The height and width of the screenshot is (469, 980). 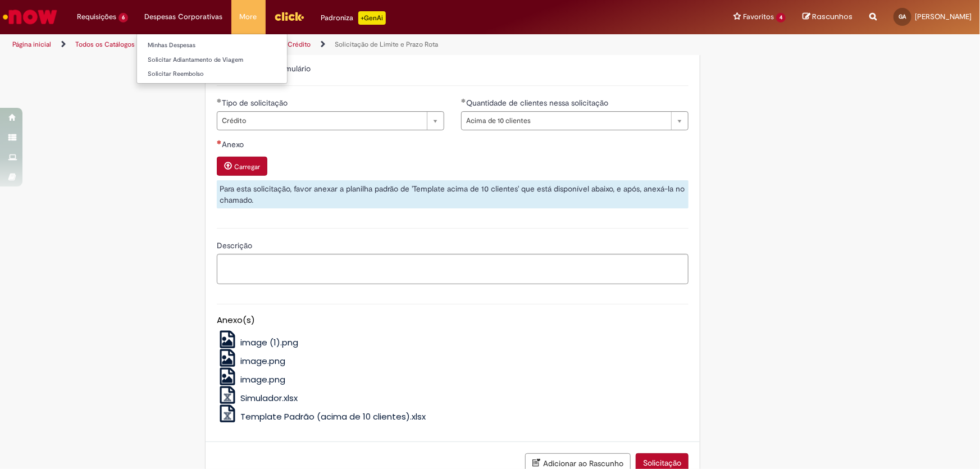 What do you see at coordinates (299, 44) in the screenshot?
I see `a: Crédito` at bounding box center [299, 44].